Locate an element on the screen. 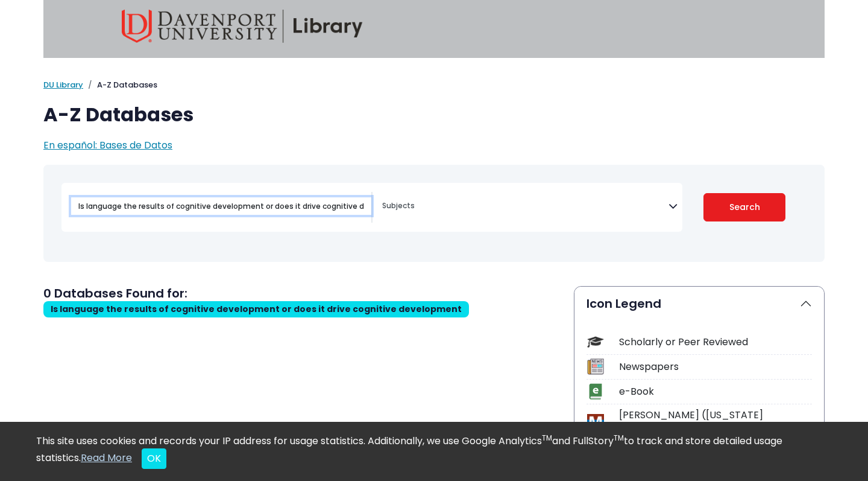  nav: breadcrumb is located at coordinates (434, 85).